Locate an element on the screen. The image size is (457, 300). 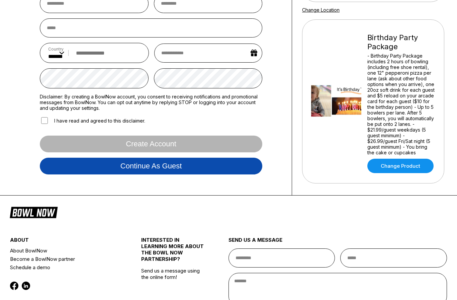
div: INTERESTED IN LEARNING MORE ABOUT THE BOWL NOW PARTNERSHIP? is located at coordinates (174, 252).